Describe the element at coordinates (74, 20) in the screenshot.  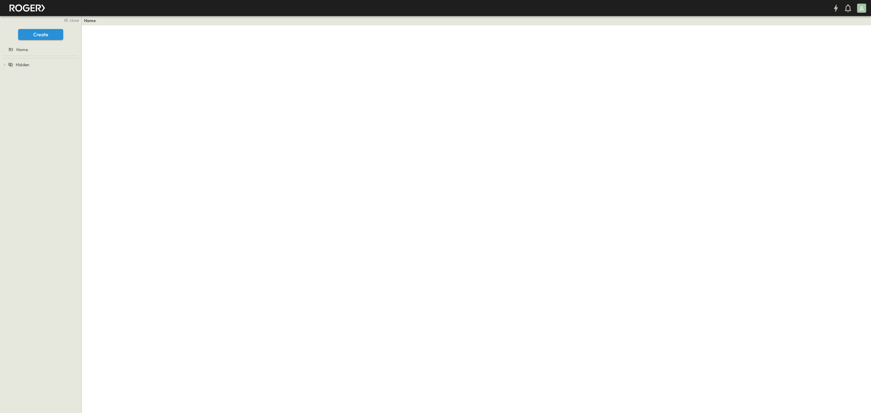
I see `span: close` at that location.